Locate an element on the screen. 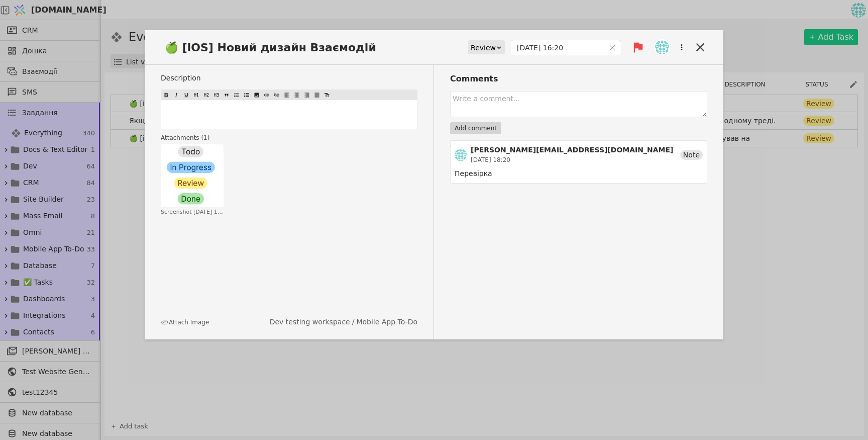  a: Mobile App To-Do is located at coordinates (387, 322).